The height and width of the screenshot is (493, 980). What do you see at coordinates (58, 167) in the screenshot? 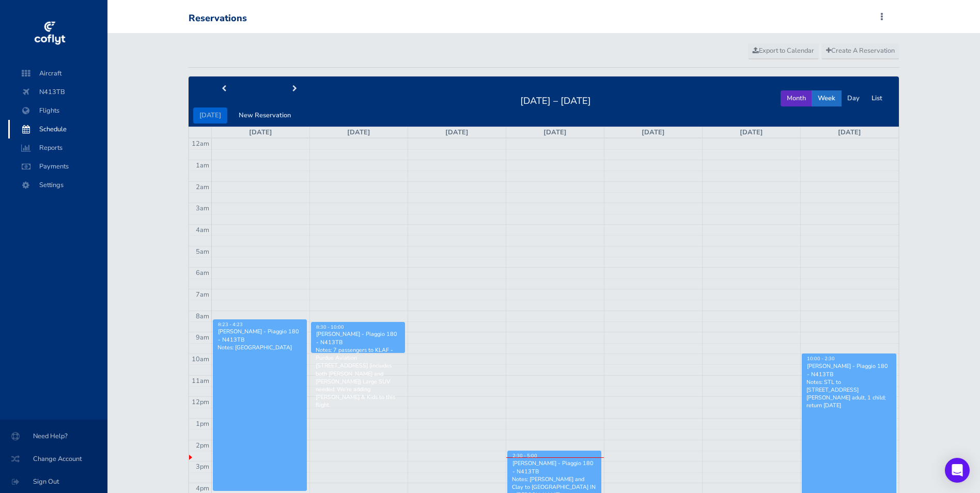
I see `span: Payments` at bounding box center [58, 167].